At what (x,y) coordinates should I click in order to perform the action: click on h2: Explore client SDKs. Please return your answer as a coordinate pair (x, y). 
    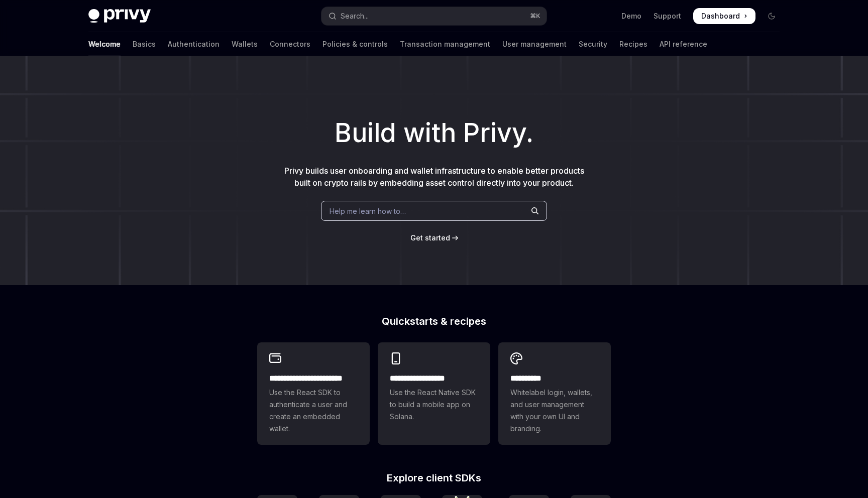
    Looking at the image, I should click on (434, 478).